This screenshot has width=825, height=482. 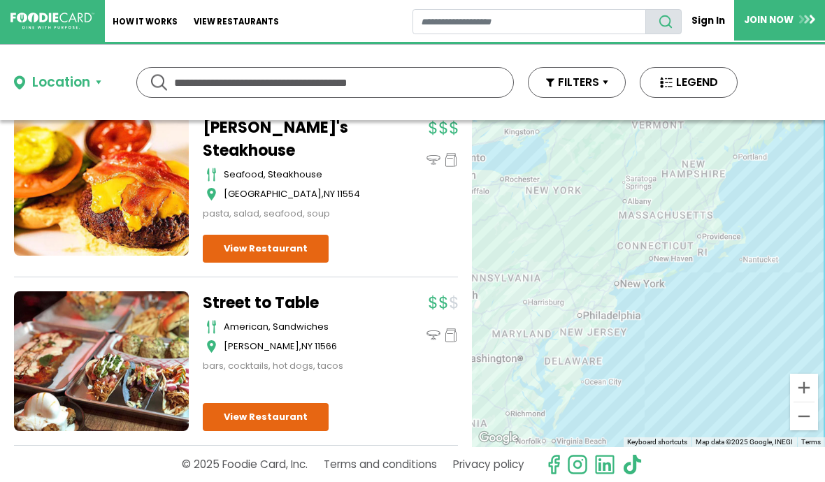 I want to click on p: © 2025 Foodie Card, Inc., so click(x=245, y=464).